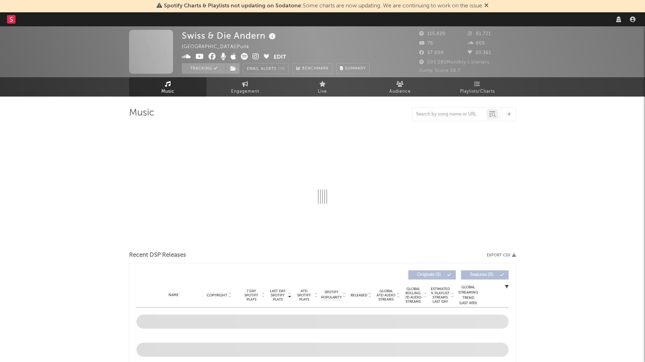 The height and width of the screenshot is (362, 645). I want to click on div: Name, so click(173, 295).